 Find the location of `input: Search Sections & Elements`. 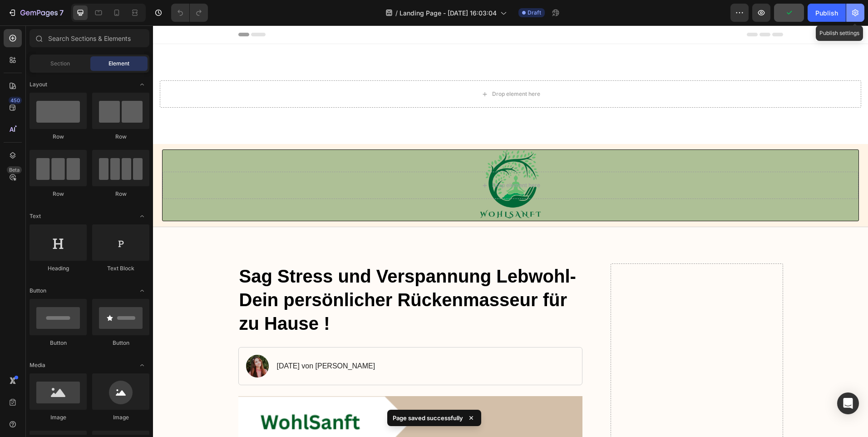

input: Search Sections & Elements is located at coordinates (89, 38).